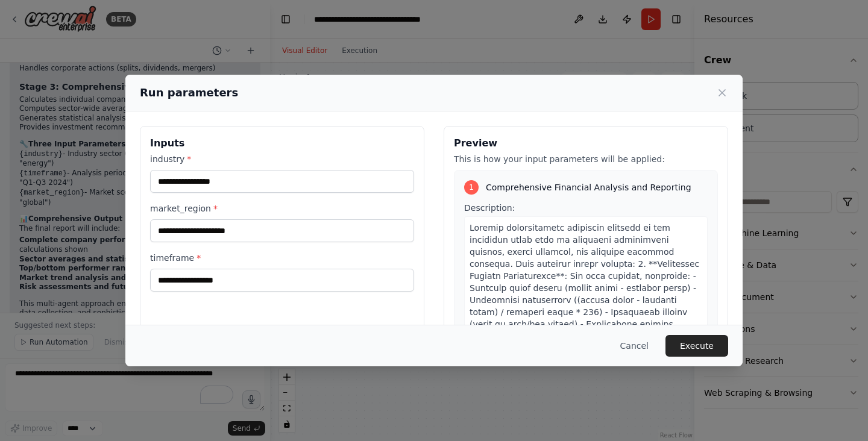 Image resolution: width=868 pixels, height=441 pixels. I want to click on h3: Preview, so click(586, 144).